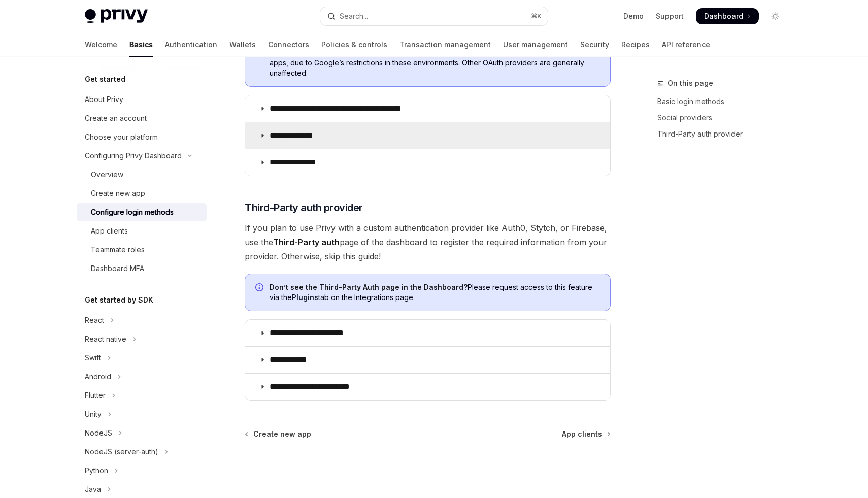 The width and height of the screenshot is (868, 498). Describe the element at coordinates (93, 358) in the screenshot. I see `div: Swift` at that location.